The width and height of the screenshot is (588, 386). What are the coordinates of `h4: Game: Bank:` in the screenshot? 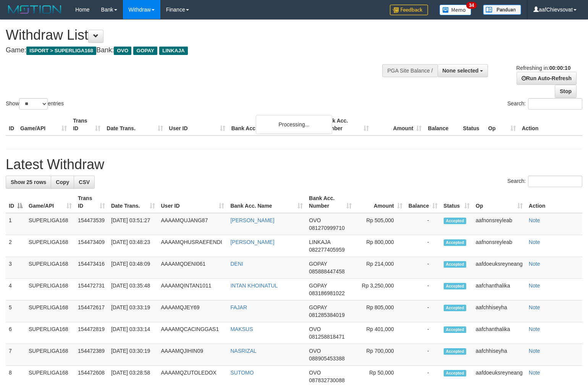 It's located at (195, 51).